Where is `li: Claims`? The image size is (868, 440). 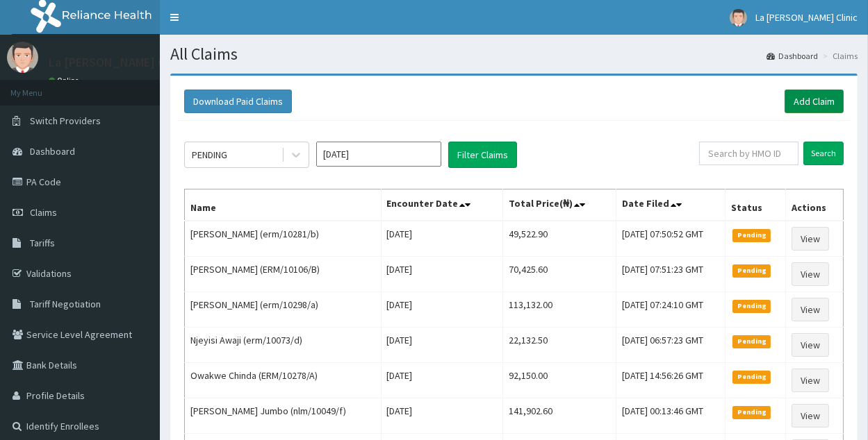
li: Claims is located at coordinates (838, 56).